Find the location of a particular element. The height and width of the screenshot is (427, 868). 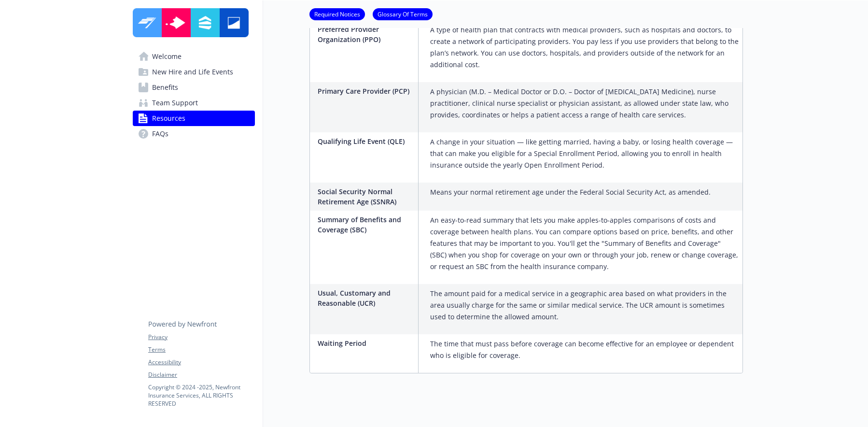

p: The amount paid for a medical service in a geographic area based on what providers in the area us... is located at coordinates (584, 305).